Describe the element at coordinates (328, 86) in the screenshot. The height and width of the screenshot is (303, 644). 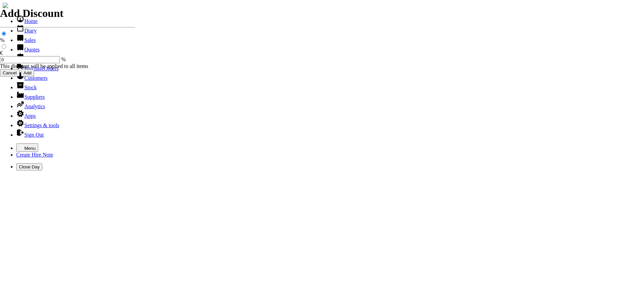
I see `li: Stock` at that location.